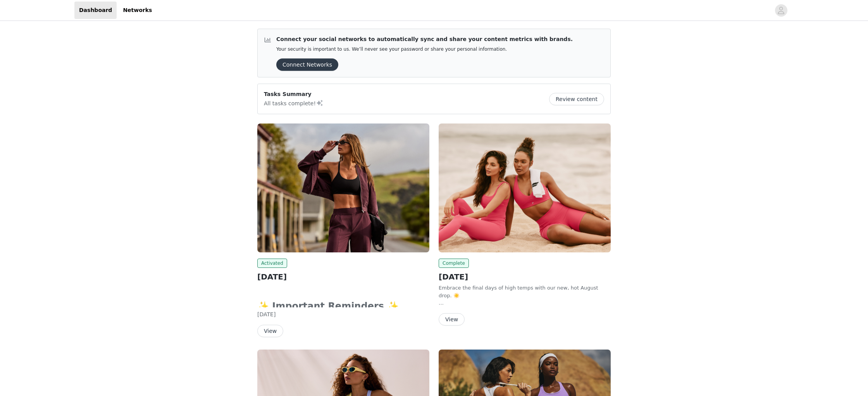 This screenshot has width=868, height=396. What do you see at coordinates (137, 10) in the screenshot?
I see `a: Networks` at bounding box center [137, 10].